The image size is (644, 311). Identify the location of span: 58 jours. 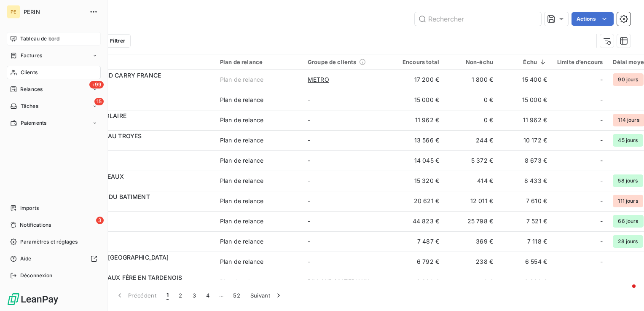
(628, 181).